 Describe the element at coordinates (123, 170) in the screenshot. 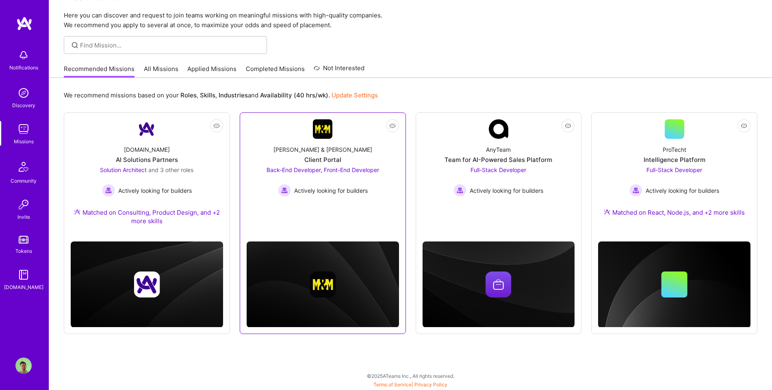

I see `span: Solution Architect` at that location.